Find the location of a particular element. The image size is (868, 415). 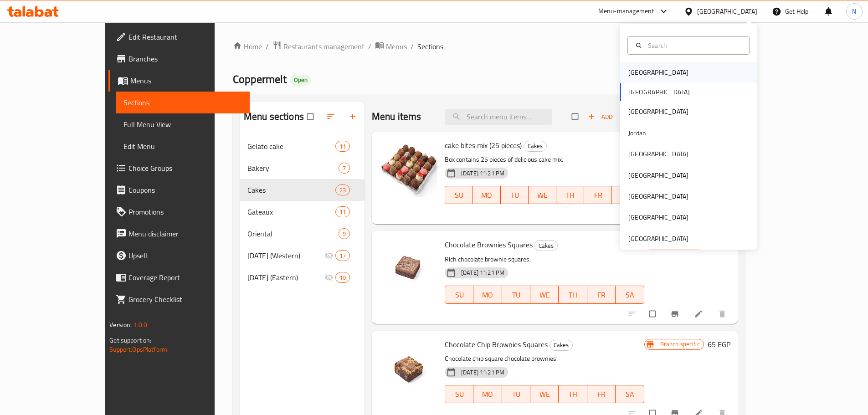

svg: Inactive section is located at coordinates (329, 255).